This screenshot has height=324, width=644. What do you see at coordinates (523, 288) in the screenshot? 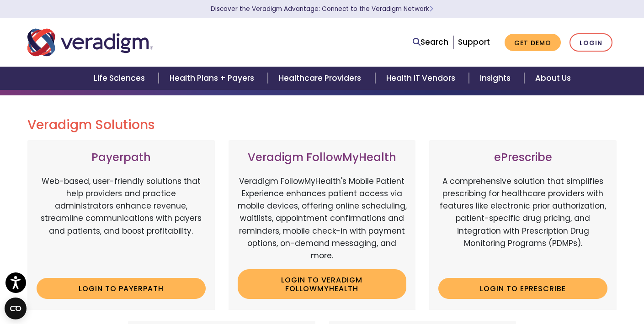
I see `a: Login to ePrescribe` at bounding box center [523, 288].